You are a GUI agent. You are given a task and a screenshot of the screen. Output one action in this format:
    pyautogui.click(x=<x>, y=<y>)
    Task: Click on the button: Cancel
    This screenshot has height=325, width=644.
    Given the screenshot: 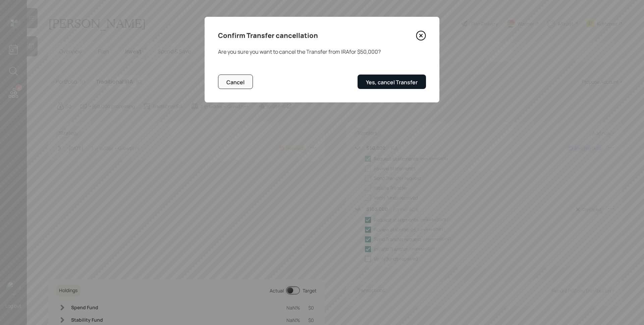 What is the action you would take?
    pyautogui.click(x=235, y=81)
    